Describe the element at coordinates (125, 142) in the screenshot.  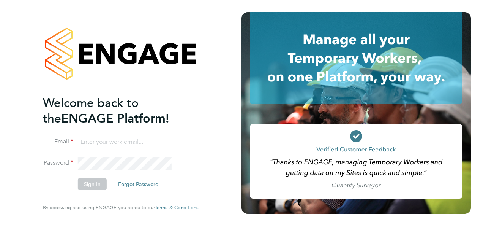
I see `input: Enter your work email...` at that location.